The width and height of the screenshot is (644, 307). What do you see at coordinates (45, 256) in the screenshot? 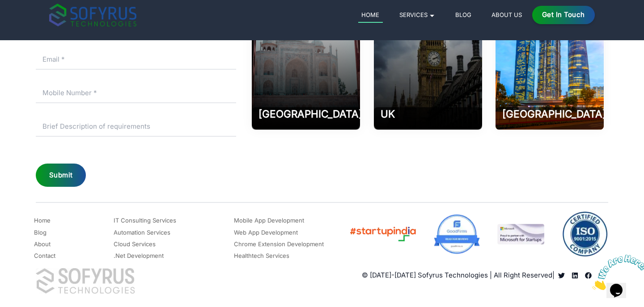
I see `a: Contact` at bounding box center [45, 256].